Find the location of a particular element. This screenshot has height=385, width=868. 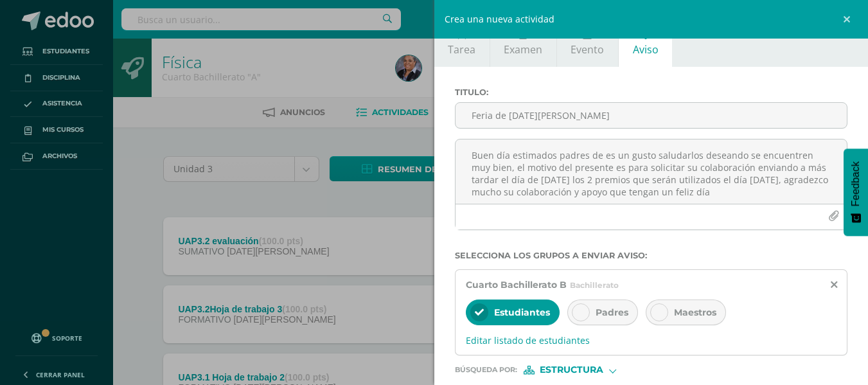

a: Tarea is located at coordinates (462, 42).